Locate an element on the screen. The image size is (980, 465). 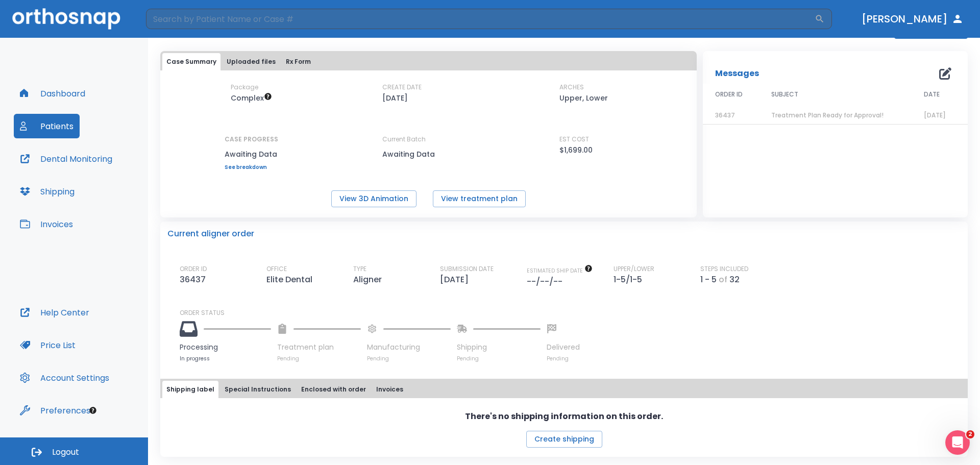
button: Rx Form is located at coordinates (298, 62).